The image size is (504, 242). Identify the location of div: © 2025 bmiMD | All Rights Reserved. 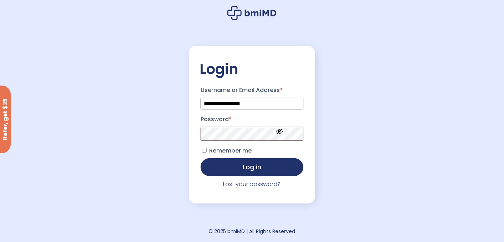
(252, 232).